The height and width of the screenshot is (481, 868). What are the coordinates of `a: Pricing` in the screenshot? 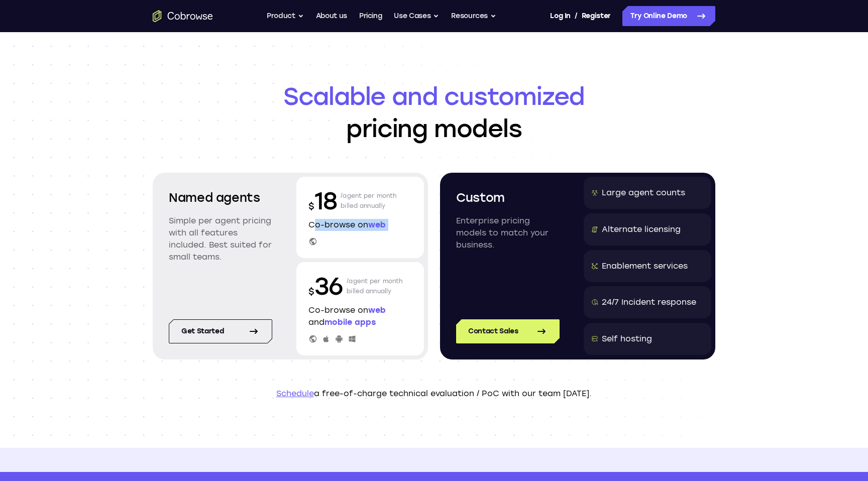 It's located at (371, 16).